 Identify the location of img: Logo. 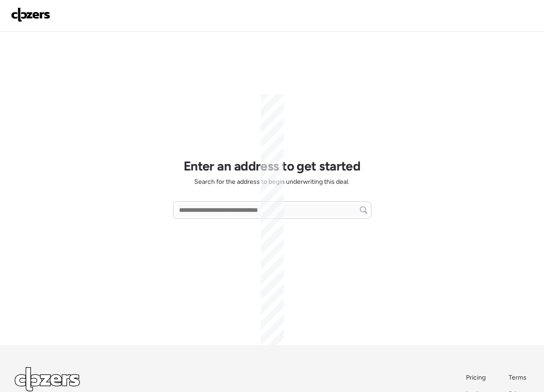
(31, 15).